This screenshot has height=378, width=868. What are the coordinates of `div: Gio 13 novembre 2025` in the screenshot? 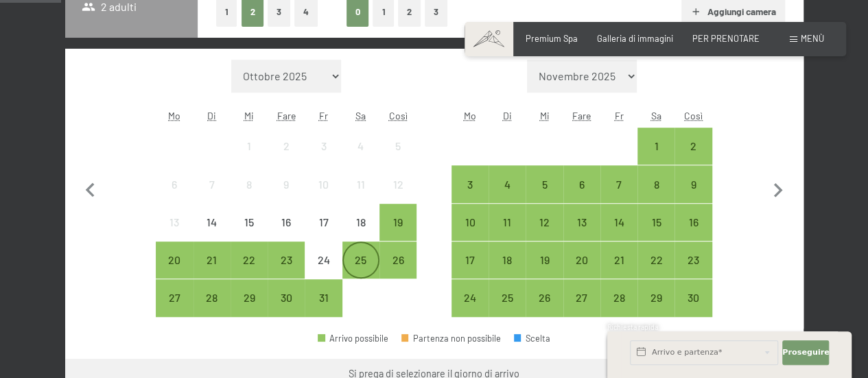 It's located at (582, 222).